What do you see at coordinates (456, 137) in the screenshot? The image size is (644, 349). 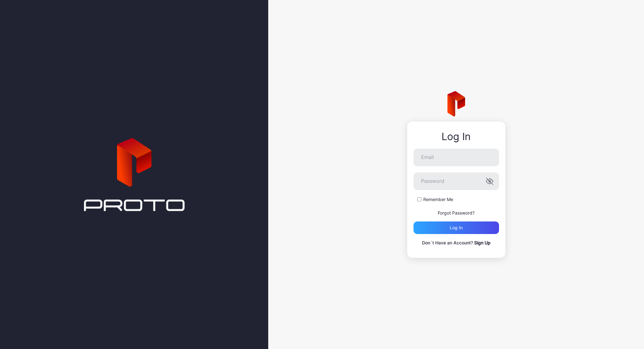 I see `div: Log In` at bounding box center [456, 137].